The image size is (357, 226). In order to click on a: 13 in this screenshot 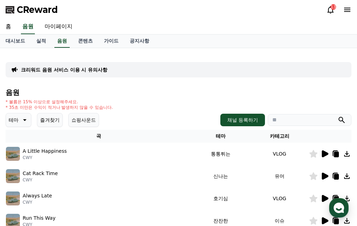, I will do `click(330, 10)`.